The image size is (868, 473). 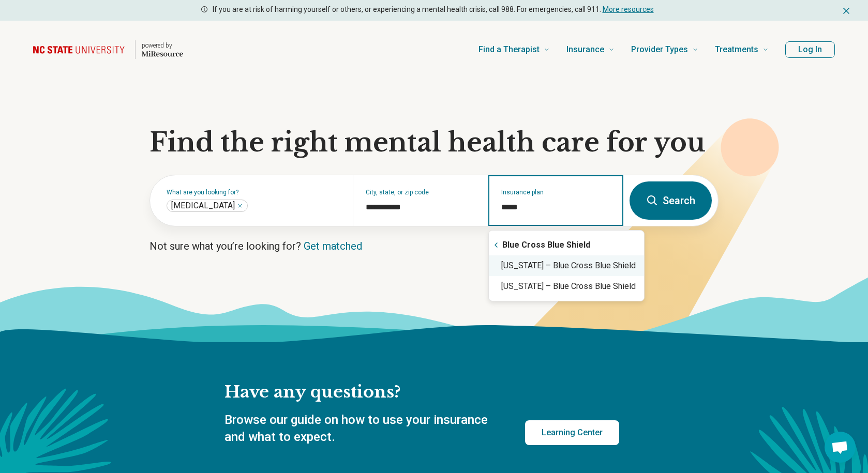 What do you see at coordinates (628, 10) in the screenshot?
I see `a: More resources` at bounding box center [628, 10].